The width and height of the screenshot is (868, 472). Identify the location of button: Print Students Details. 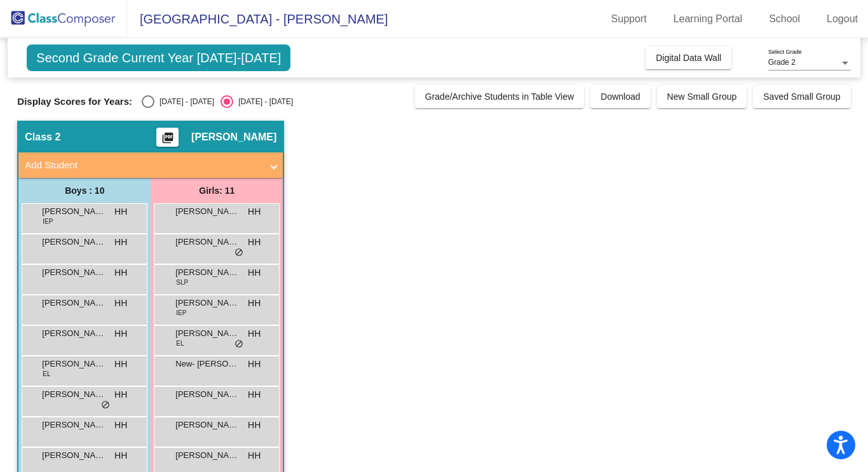
(168, 137).